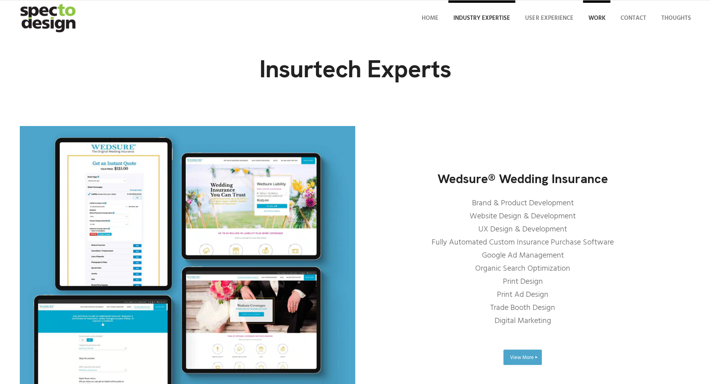  What do you see at coordinates (523, 262) in the screenshot?
I see `p: Brand & Product Development Website Design & Development UX Design & Development Fully Automated ...` at bounding box center [523, 262].